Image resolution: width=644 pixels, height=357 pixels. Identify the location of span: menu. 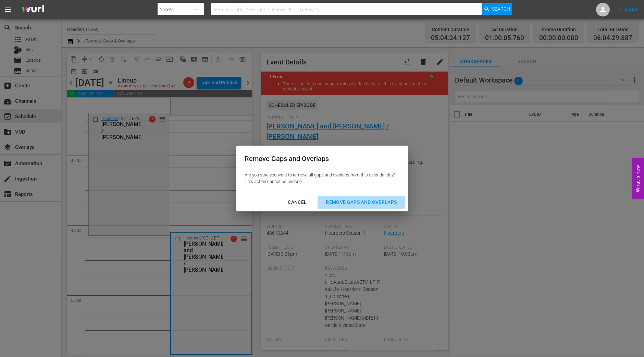
(8, 10).